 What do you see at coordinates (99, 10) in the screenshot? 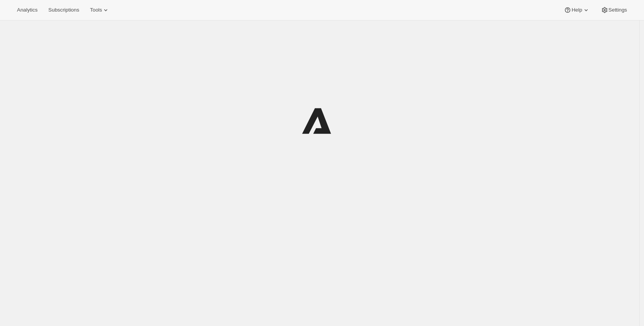
I see `button: Tools` at bounding box center [99, 10].